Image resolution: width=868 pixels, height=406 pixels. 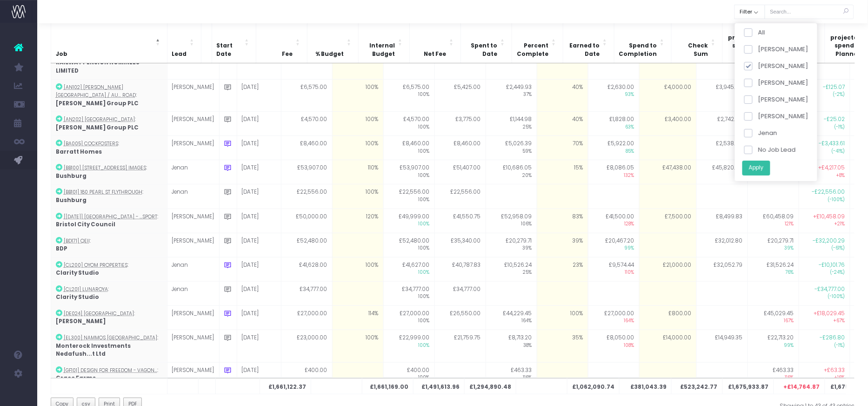 What do you see at coordinates (388, 385) in the screenshot?
I see `th: £1,661,169.00` at bounding box center [388, 385].